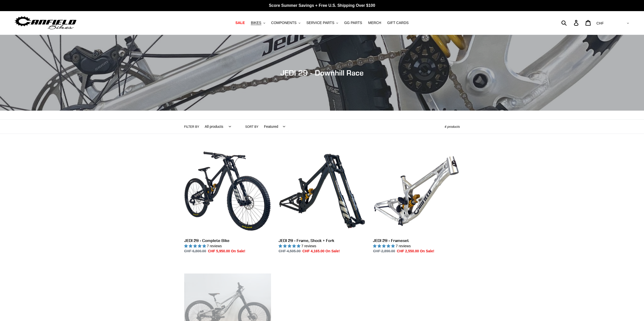  Describe the element at coordinates (322, 73) in the screenshot. I see `span: JEDI 29 - Downhill Race` at that location.